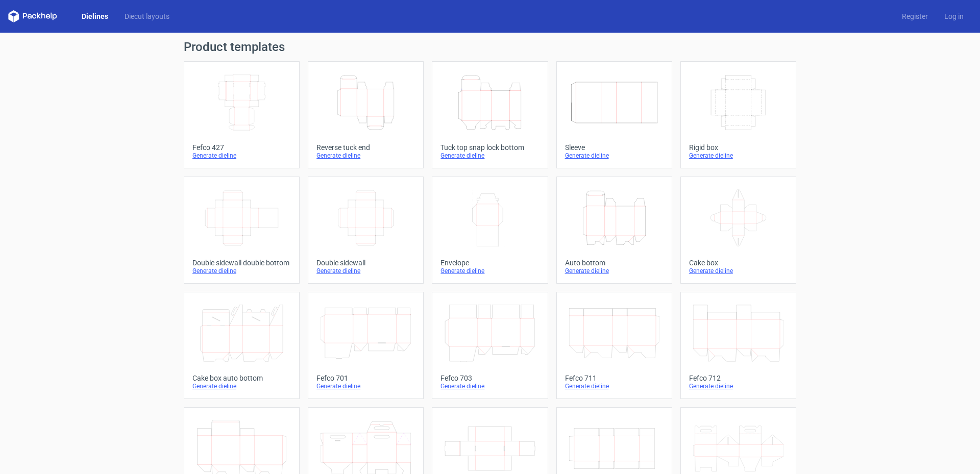 This screenshot has height=474, width=980. What do you see at coordinates (489, 147) in the screenshot?
I see `div: Tuck top snap lock bottom` at bounding box center [489, 147].